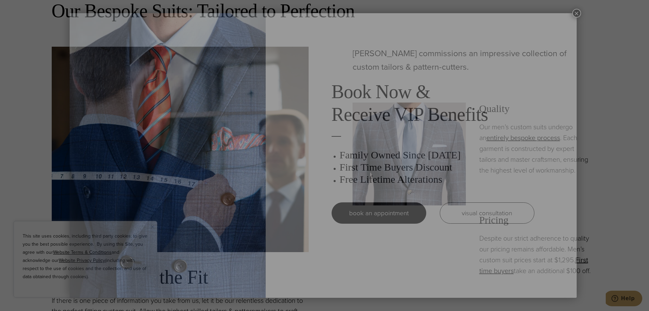 Image resolution: width=649 pixels, height=311 pixels. What do you see at coordinates (437, 167) in the screenshot?
I see `h3: First Time Buyers Discount` at bounding box center [437, 167].